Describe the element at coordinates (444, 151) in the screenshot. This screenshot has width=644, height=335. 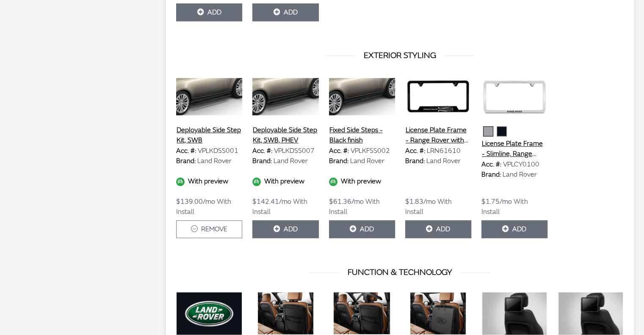
I see `span: LRN61610` at that location.